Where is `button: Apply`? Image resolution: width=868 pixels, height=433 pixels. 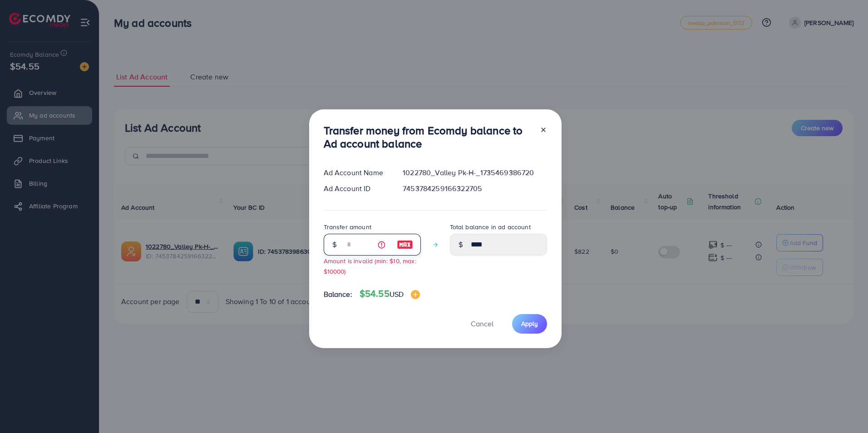 button: Apply is located at coordinates (529, 324).